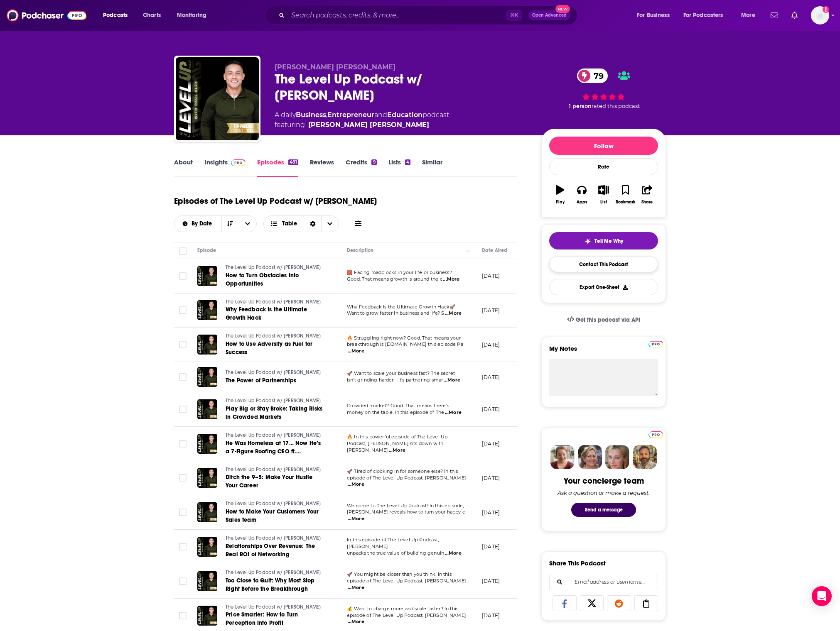 The width and height of the screenshot is (840, 631). What do you see at coordinates (587, 241) in the screenshot?
I see `img: tell me why sparkle` at bounding box center [587, 241].